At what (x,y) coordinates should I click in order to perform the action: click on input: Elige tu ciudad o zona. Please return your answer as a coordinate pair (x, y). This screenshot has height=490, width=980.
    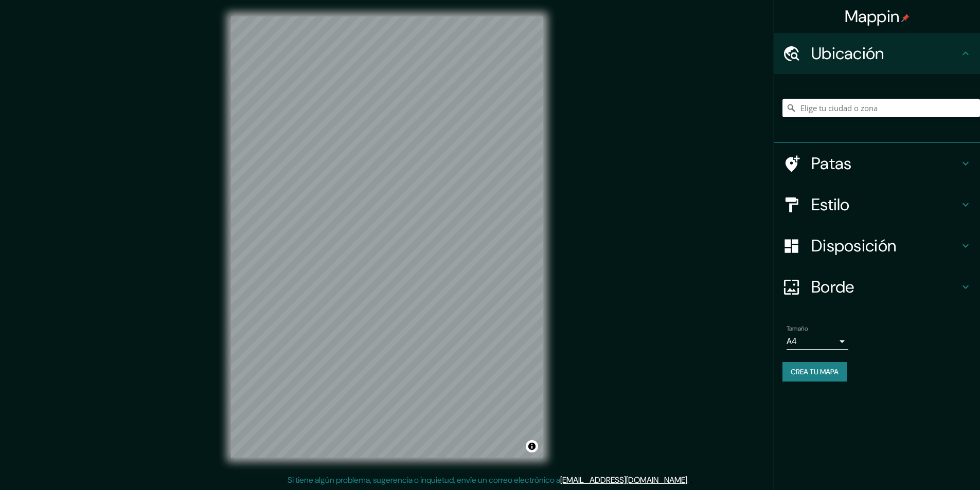
    Looking at the image, I should click on (881, 108).